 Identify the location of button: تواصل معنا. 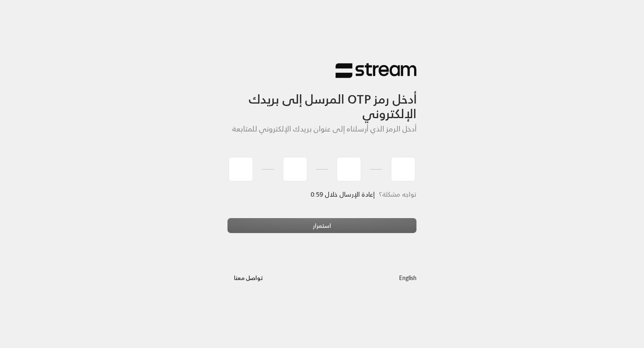
(249, 277).